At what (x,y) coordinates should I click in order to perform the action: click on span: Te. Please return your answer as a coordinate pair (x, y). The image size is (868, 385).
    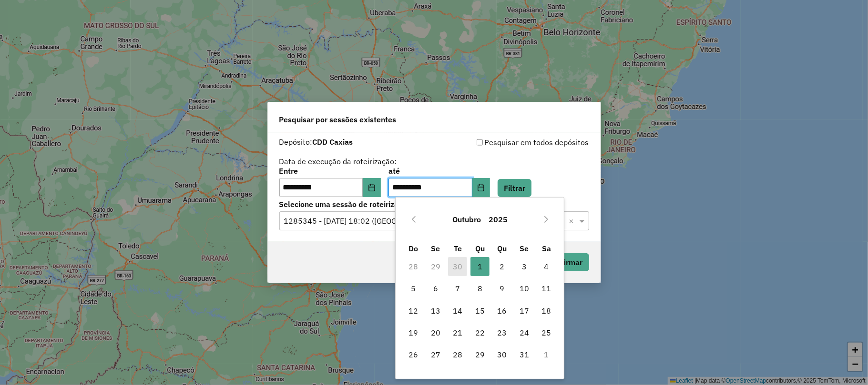
    Looking at the image, I should click on (458, 248).